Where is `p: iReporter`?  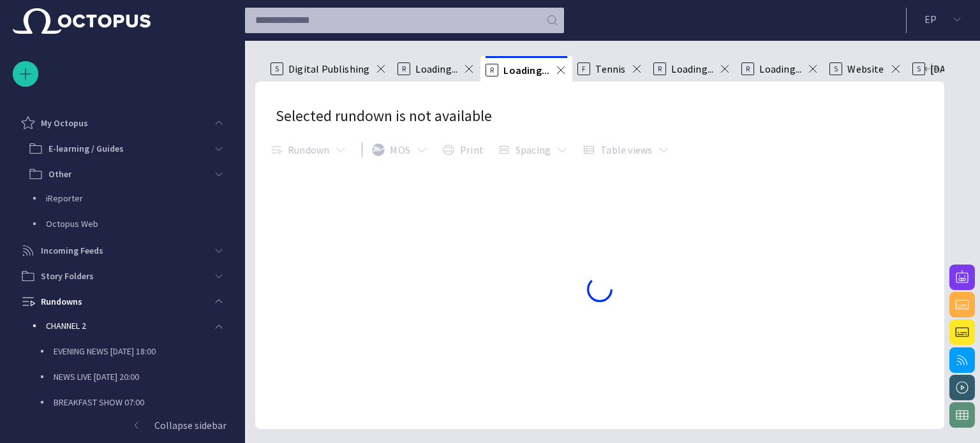 p: iReporter is located at coordinates (139, 198).